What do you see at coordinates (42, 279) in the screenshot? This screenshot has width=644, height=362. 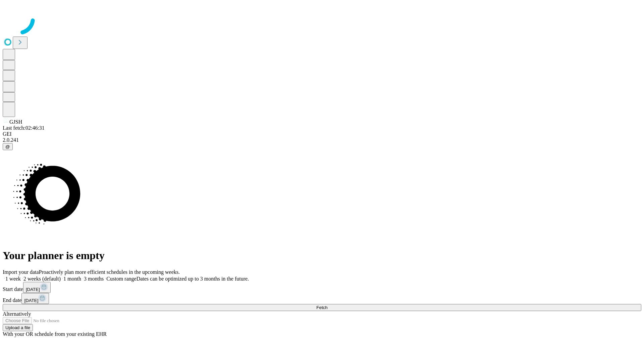 I see `span: 2 weeks (default)` at bounding box center [42, 279].